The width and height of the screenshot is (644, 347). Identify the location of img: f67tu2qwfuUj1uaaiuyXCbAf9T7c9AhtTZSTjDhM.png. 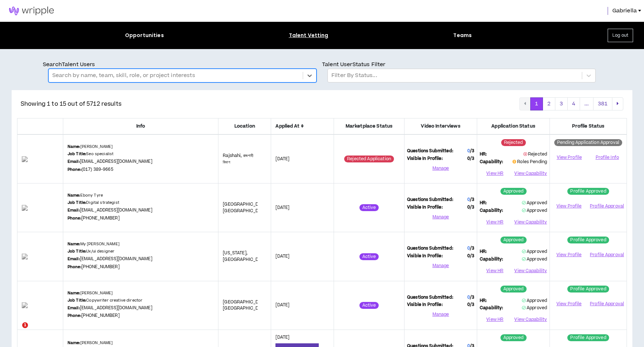
(40, 305).